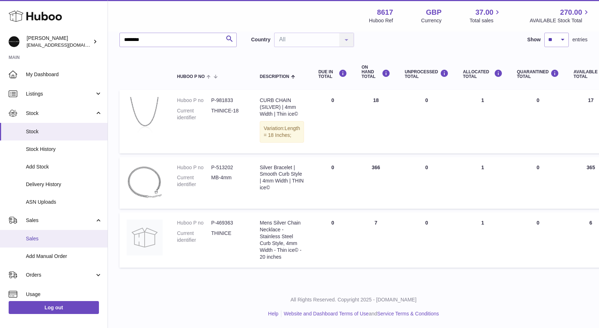 The height and width of the screenshot is (328, 599). What do you see at coordinates (64, 295) in the screenshot?
I see `span: Usage` at bounding box center [64, 295].